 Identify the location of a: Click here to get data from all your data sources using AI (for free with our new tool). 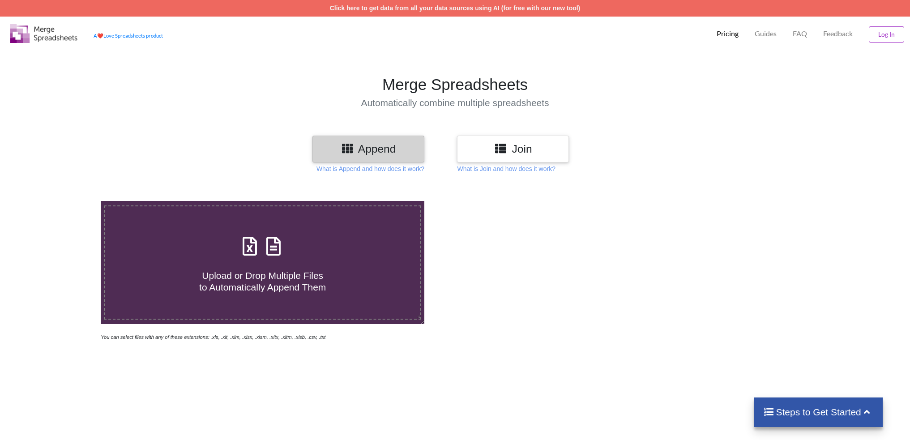
(455, 8).